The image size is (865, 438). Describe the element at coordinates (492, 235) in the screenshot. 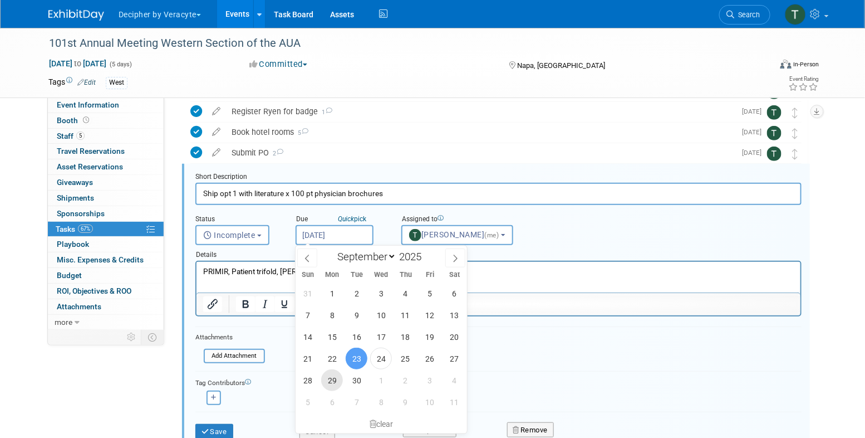

I see `span: (me)` at that location.